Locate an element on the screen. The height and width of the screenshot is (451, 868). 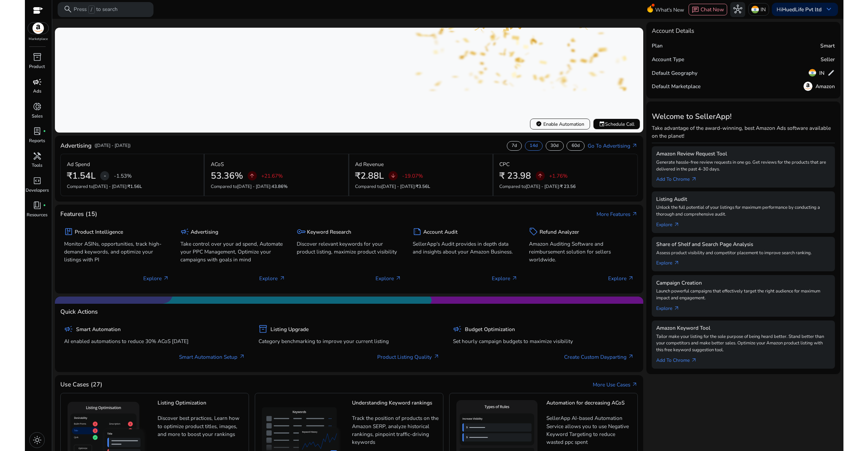
a: Create Custom Dayparting is located at coordinates (599, 357).